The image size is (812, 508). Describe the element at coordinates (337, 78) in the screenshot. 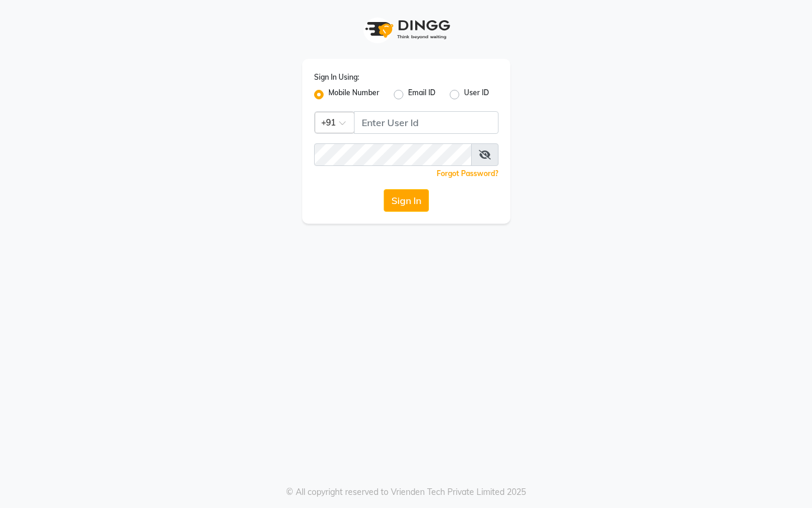

I see `label: Sign In Using:` at that location.